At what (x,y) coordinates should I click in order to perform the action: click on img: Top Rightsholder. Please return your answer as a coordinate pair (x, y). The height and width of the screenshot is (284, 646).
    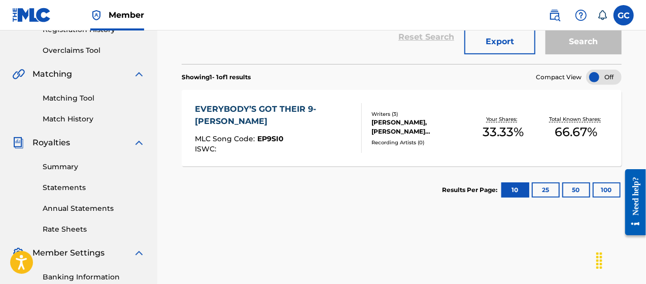
    Looking at the image, I should click on (96, 15).